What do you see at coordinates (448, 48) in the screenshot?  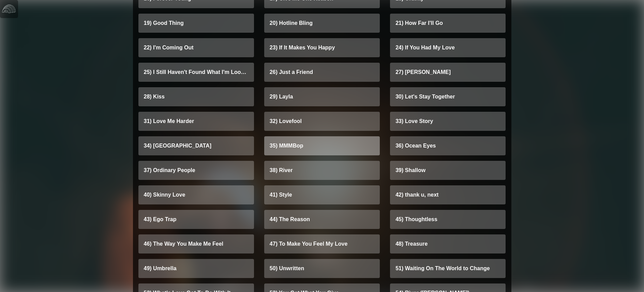 I see `a: 24) If You Had My Love` at bounding box center [448, 48].